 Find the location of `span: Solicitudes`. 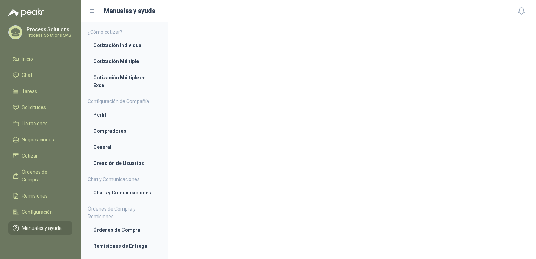

span: Solicitudes is located at coordinates (34, 107).